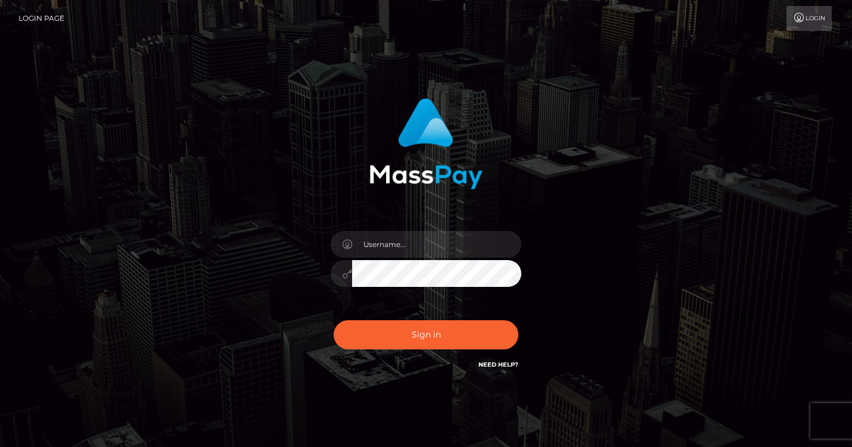  Describe the element at coordinates (498, 365) in the screenshot. I see `a: Need Help?` at that location.